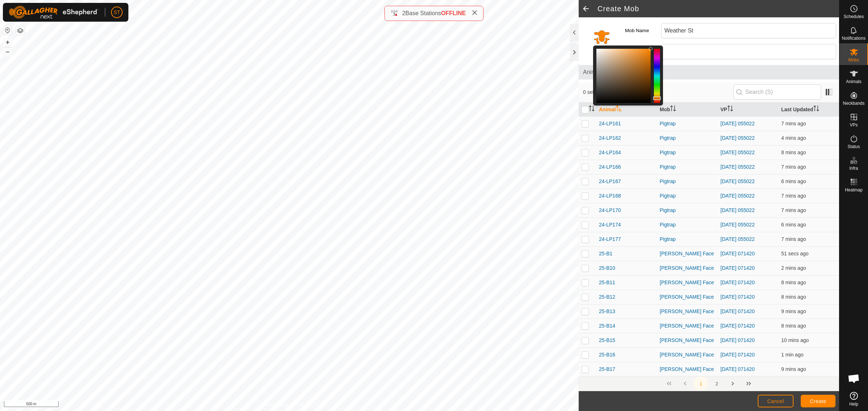  What do you see at coordinates (54, 12) in the screenshot?
I see `img: Gallagher Logo` at bounding box center [54, 12].